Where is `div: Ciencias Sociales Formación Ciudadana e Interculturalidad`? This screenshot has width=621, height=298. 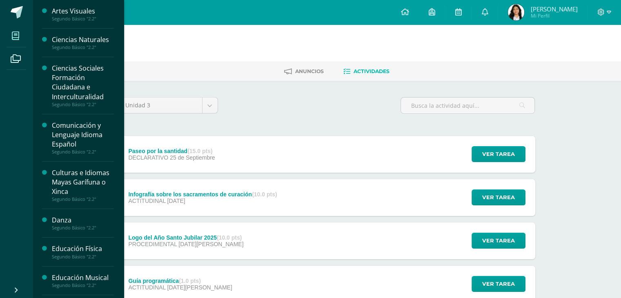
div: Ciencias Sociales Formación Ciudadana e Interculturalidad is located at coordinates (83, 82).